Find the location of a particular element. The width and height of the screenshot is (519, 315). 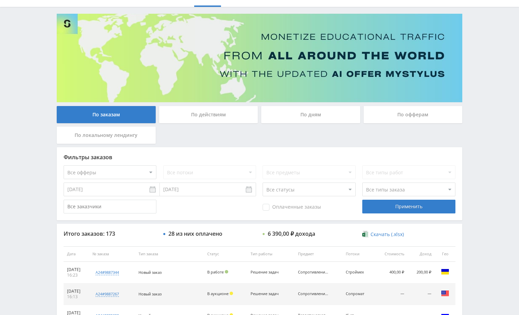

div: a24#9887267 is located at coordinates (107, 294).